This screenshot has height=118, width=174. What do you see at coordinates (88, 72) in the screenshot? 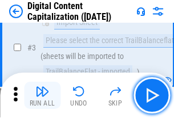
I see `div: TrailBalanceFlat - imported` at bounding box center [88, 72].